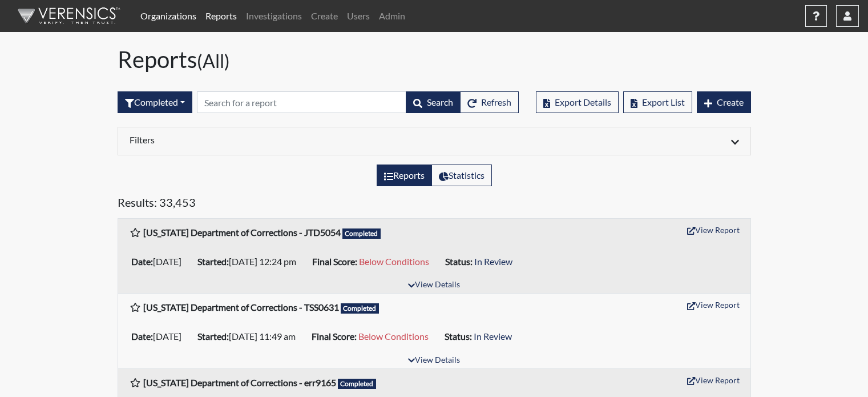 The image size is (868, 397). What do you see at coordinates (324, 16) in the screenshot?
I see `a: Create` at bounding box center [324, 16].